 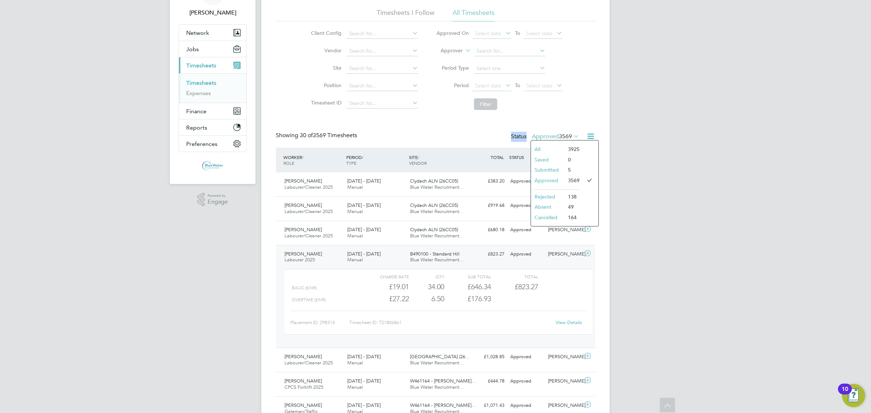 What do you see at coordinates (453, 33) in the screenshot?
I see `label: Approved On` at bounding box center [453, 33].